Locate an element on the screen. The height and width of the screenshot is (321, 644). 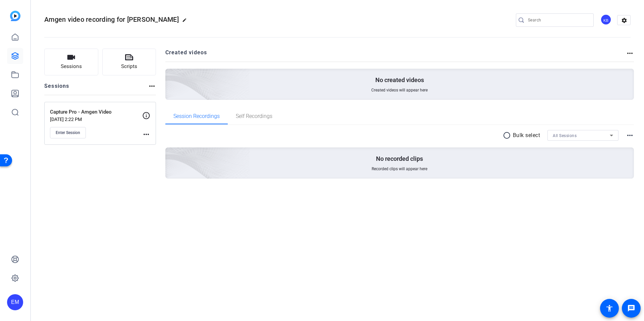
input: Search is located at coordinates (558, 20).